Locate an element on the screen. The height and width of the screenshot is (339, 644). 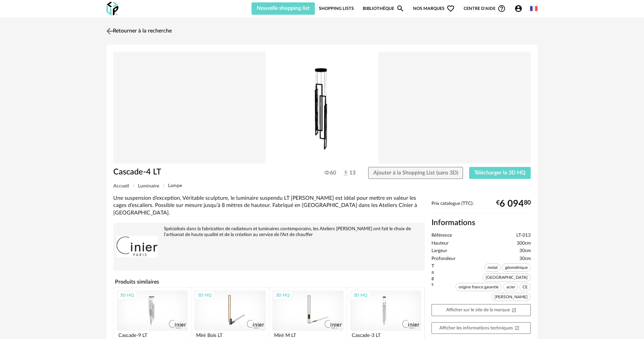
button: Télécharger la 3D HQ is located at coordinates (500, 173).